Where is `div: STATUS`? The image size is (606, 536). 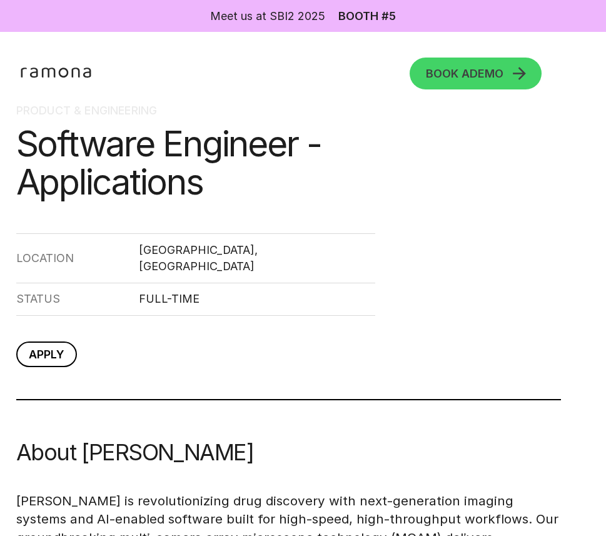
div: STATUS is located at coordinates (75, 299).